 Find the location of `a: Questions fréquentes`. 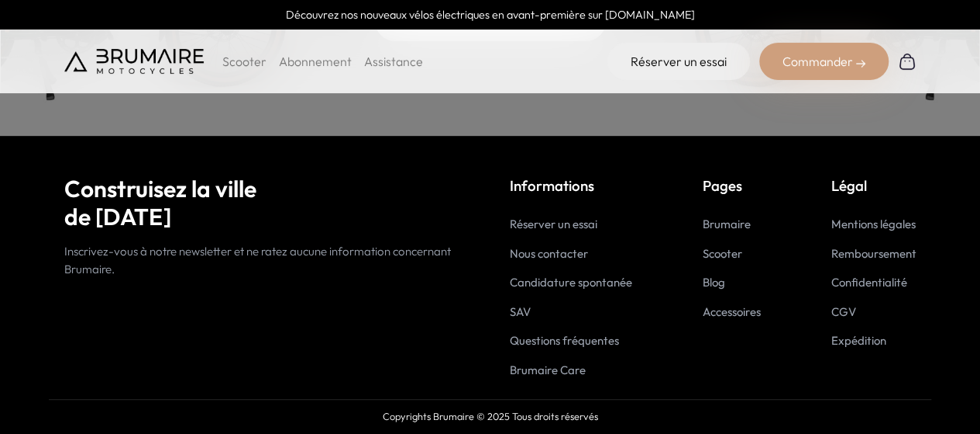

a: Questions fréquentes is located at coordinates (564, 340).